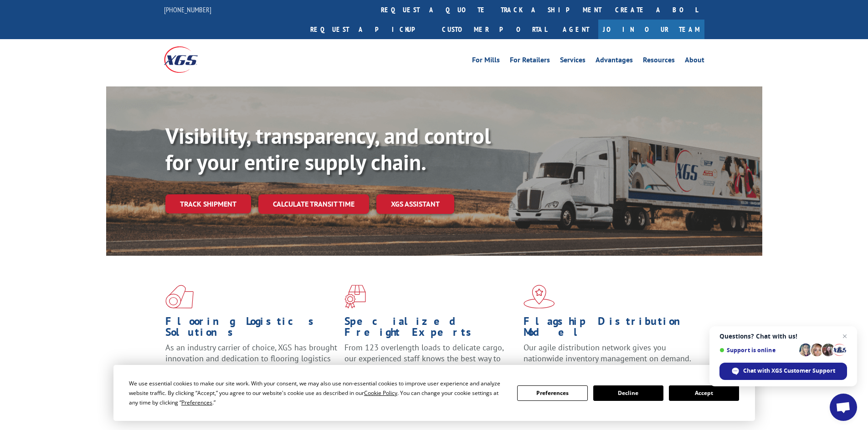 This screenshot has width=868, height=430. Describe the element at coordinates (494, 29) in the screenshot. I see `a: Customer Portal` at that location.